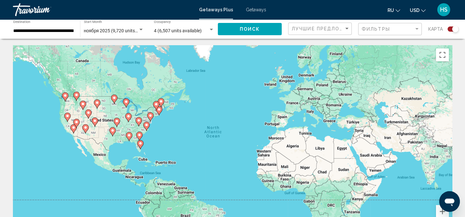 This screenshot has height=217, width=465. I want to click on span: Фильтры, so click(376, 29).